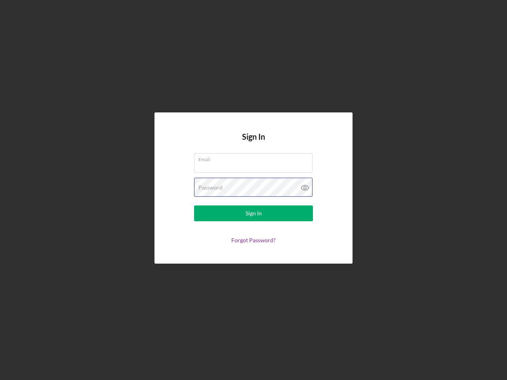  Describe the element at coordinates (253, 213) in the screenshot. I see `button: Sign In` at that location.